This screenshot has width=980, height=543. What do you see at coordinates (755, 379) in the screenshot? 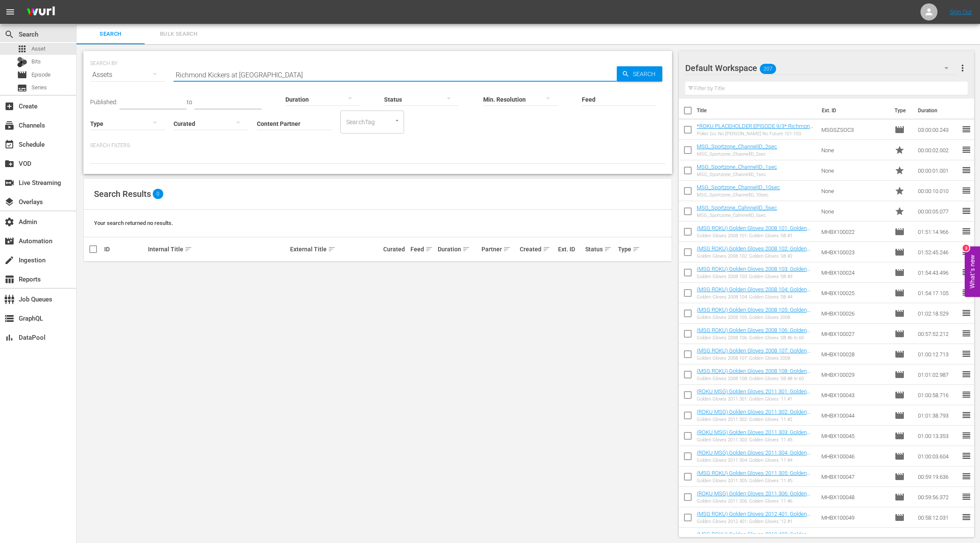
I see `div: Golden Gloves 2008 108: Golden Gloves '08 #8 In 60` at bounding box center [755, 379].